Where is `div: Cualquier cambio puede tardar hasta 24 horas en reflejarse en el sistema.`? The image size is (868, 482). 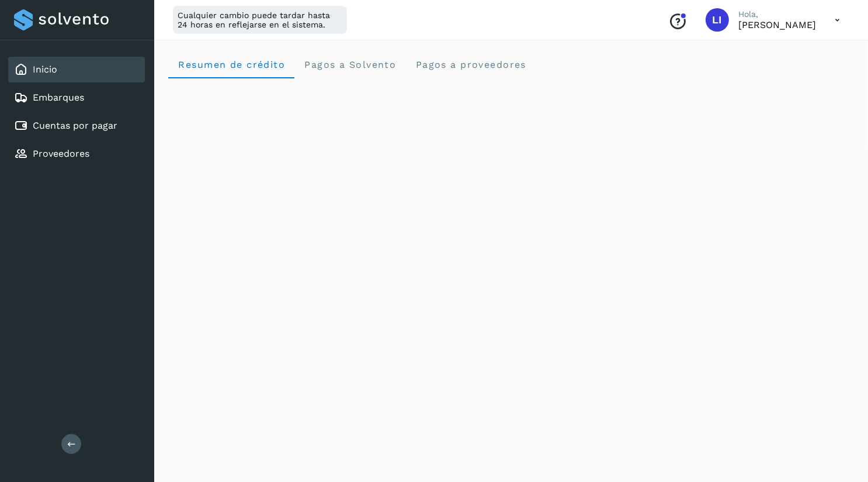
div: Cualquier cambio puede tardar hasta 24 horas en reflejarse en el sistema. is located at coordinates (260, 20).